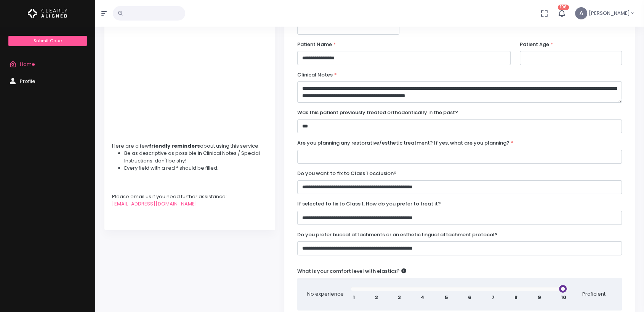 This screenshot has width=644, height=312. Describe the element at coordinates (196, 168) in the screenshot. I see `li: Every field with a red * should be filled.` at that location.